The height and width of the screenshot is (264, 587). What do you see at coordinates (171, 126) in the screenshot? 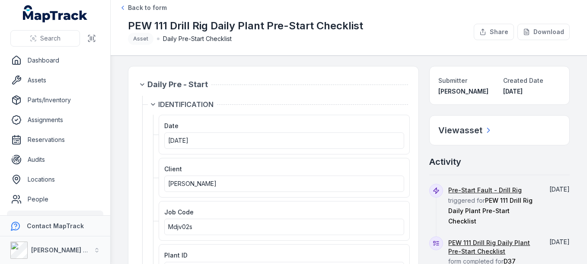
I see `span: Date` at bounding box center [171, 126].